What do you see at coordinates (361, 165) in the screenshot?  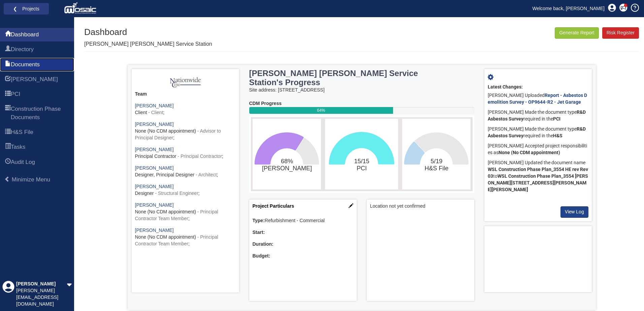 I see `text: 15/15` at bounding box center [361, 165].